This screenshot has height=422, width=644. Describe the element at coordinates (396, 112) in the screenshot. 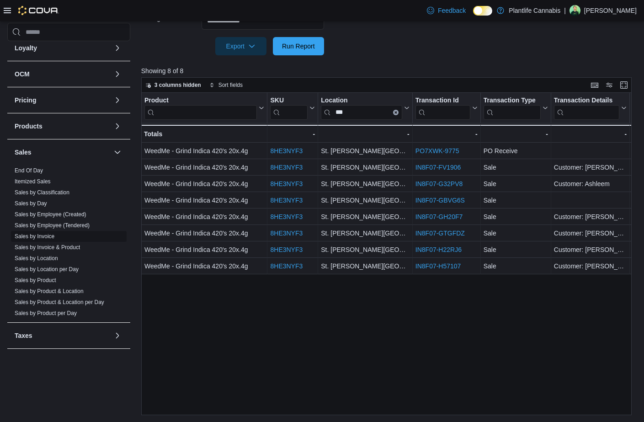

I see `button: Clear input` at that location.